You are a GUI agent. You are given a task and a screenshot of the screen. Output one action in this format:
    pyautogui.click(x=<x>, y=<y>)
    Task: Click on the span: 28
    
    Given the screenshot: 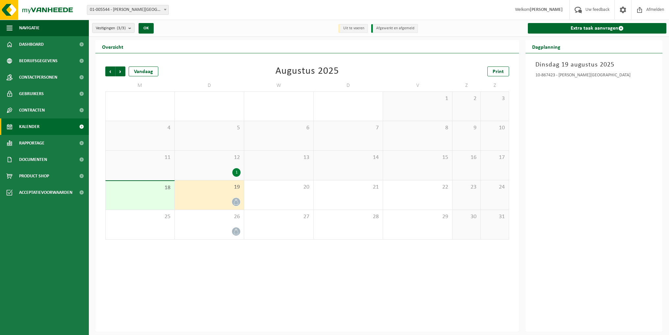 What is the action you would take?
    pyautogui.click(x=348, y=217)
    